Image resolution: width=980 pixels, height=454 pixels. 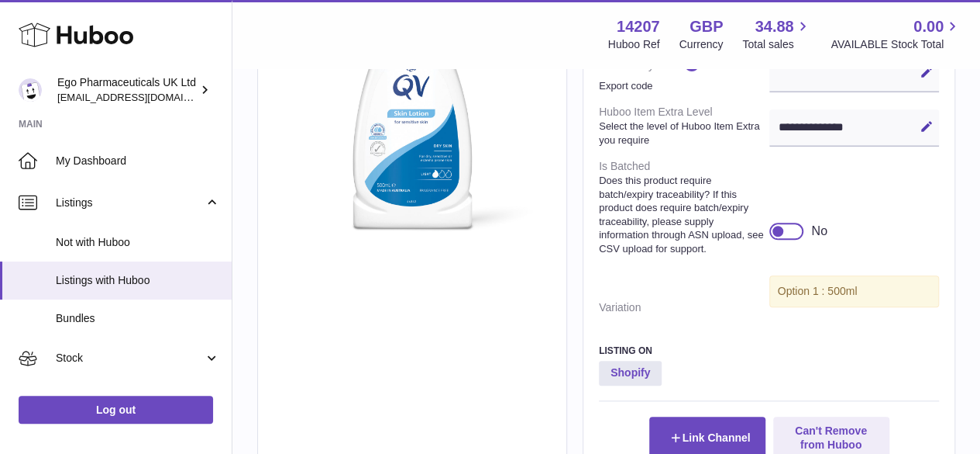 I want to click on span: Listings, so click(x=129, y=203).